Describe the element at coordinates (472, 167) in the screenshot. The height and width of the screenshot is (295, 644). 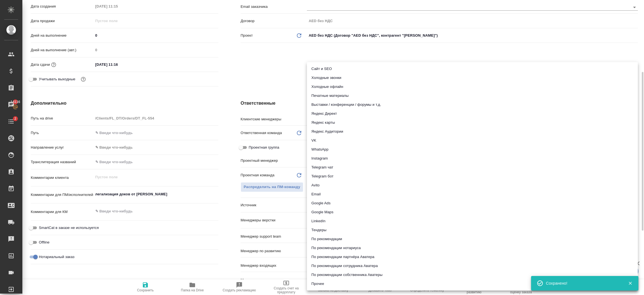
I see `li: Telegram чат` at that location.